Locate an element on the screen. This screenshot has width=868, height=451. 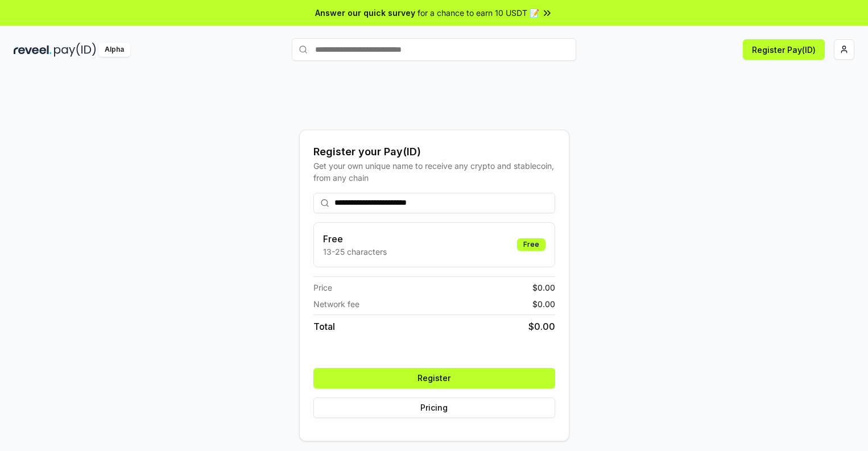
button: Pricing is located at coordinates (434, 408).